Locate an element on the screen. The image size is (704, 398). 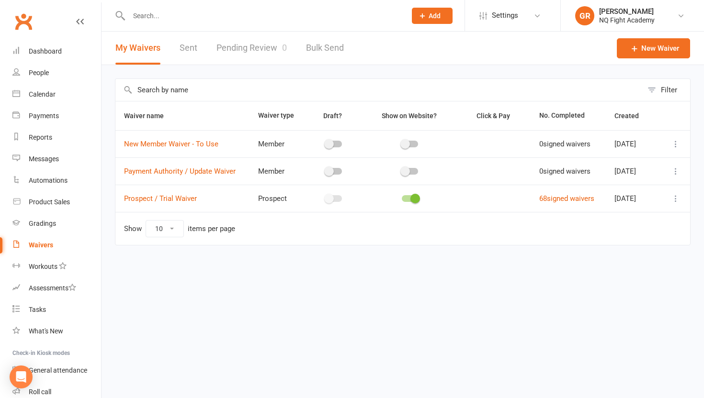
a: Waivers is located at coordinates (56, 245).